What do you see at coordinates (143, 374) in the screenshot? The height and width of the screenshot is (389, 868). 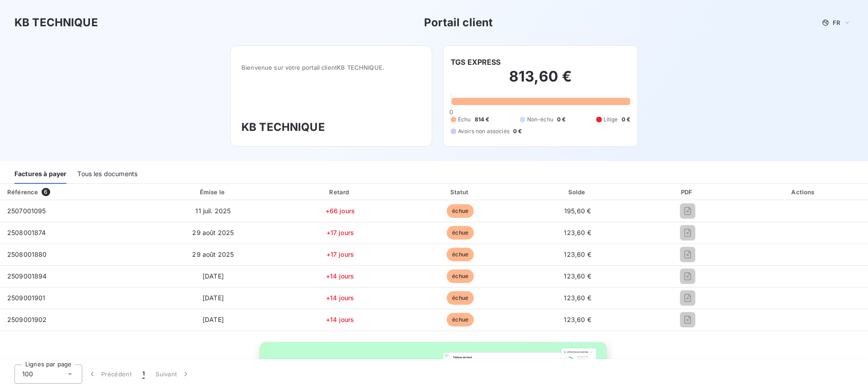 I see `span: 1` at bounding box center [143, 374].